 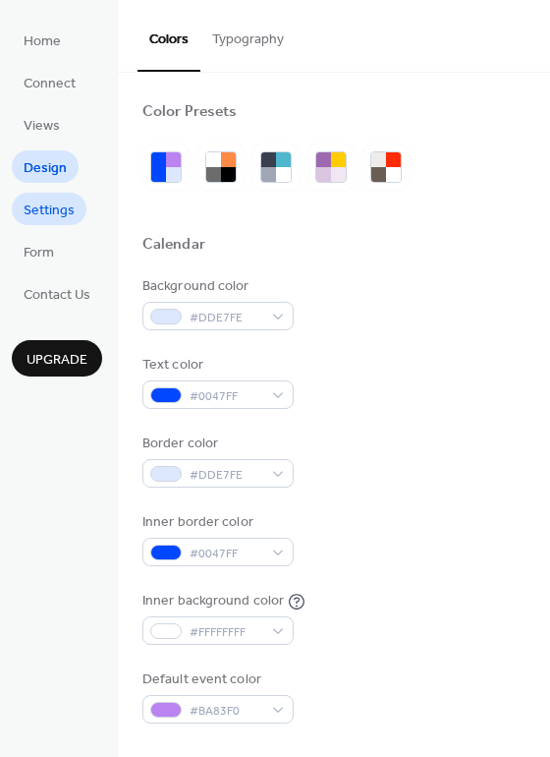 I want to click on div: Inner background color, so click(x=213, y=600).